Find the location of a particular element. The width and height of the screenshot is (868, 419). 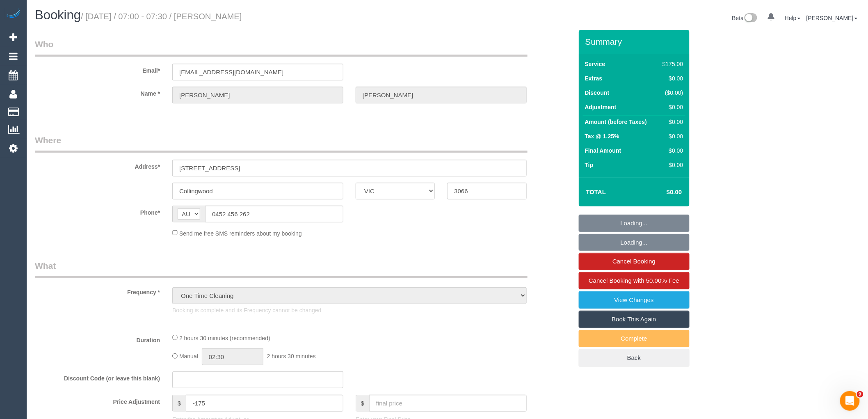

label: Address* is located at coordinates (97, 165).